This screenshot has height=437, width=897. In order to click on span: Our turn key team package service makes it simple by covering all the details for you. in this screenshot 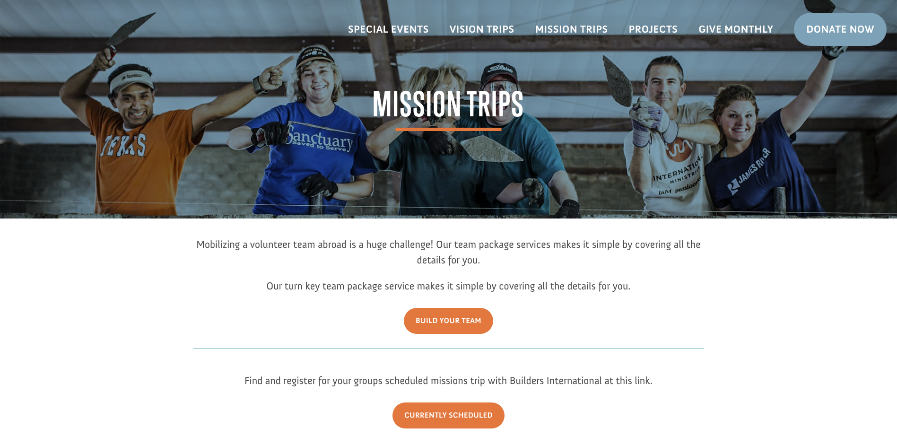, I will do `click(448, 286)`.